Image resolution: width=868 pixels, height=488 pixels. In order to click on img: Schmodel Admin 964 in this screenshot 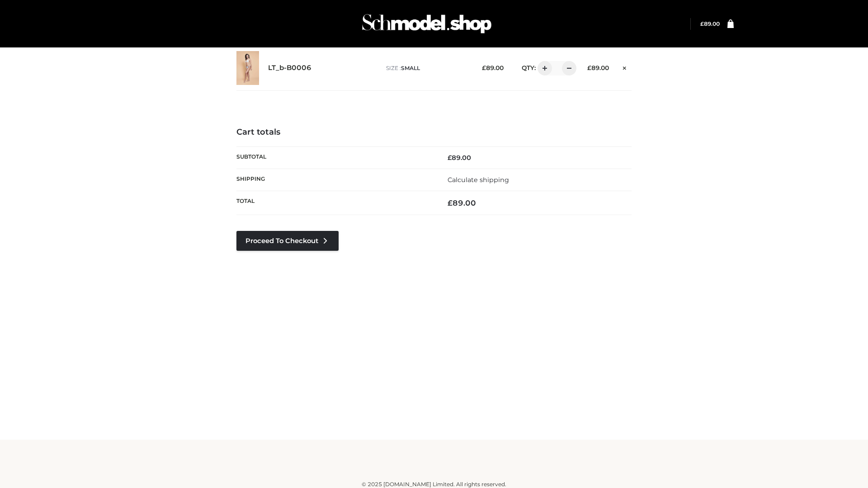, I will do `click(427, 23)`.